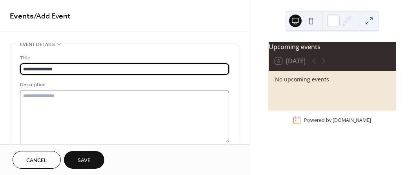 The height and width of the screenshot is (175, 415). I want to click on div: Description, so click(124, 84).